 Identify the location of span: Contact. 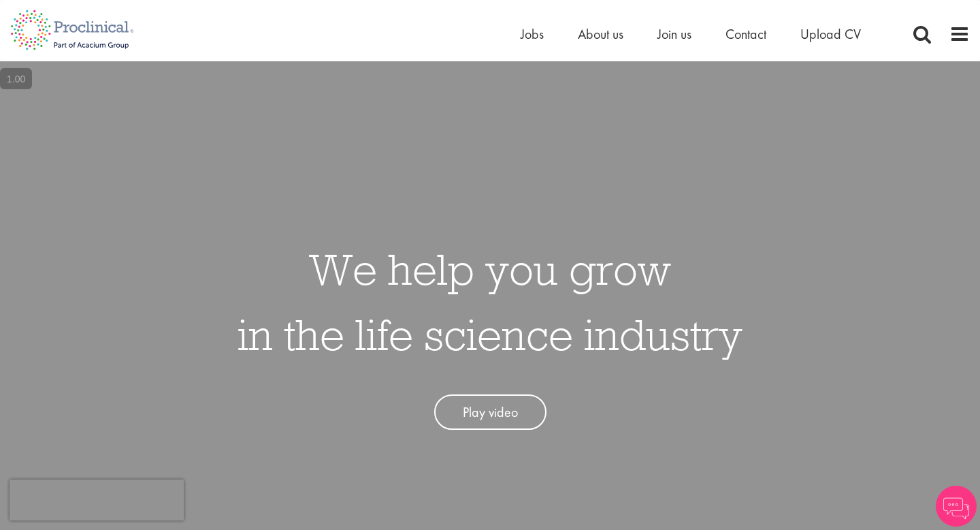
(746, 34).